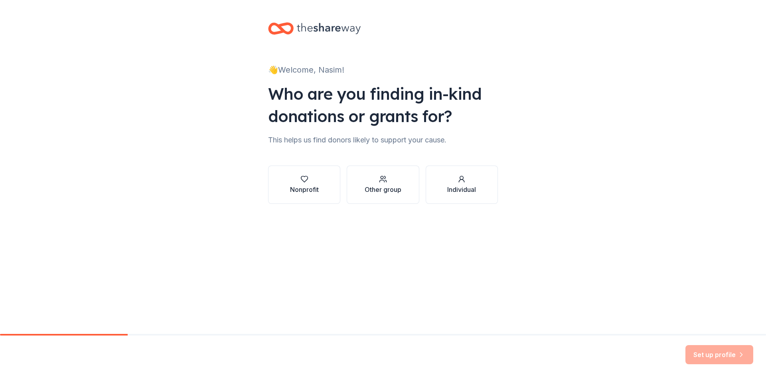 The height and width of the screenshot is (377, 766). What do you see at coordinates (304, 189) in the screenshot?
I see `div: Nonprofit` at bounding box center [304, 189].